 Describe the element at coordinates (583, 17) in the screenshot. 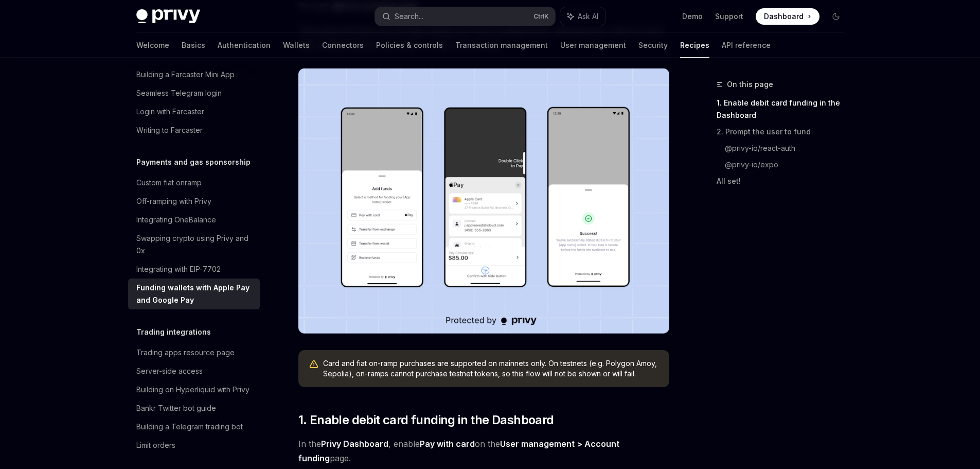

I see `button: Ask AI` at that location.